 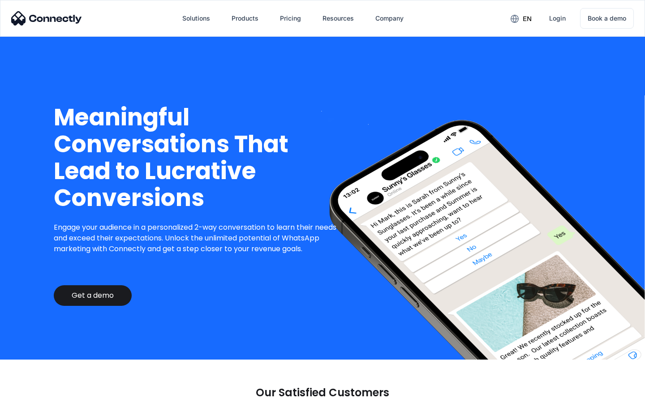 What do you see at coordinates (47, 18) in the screenshot?
I see `img: Connectly Logo` at bounding box center [47, 18].